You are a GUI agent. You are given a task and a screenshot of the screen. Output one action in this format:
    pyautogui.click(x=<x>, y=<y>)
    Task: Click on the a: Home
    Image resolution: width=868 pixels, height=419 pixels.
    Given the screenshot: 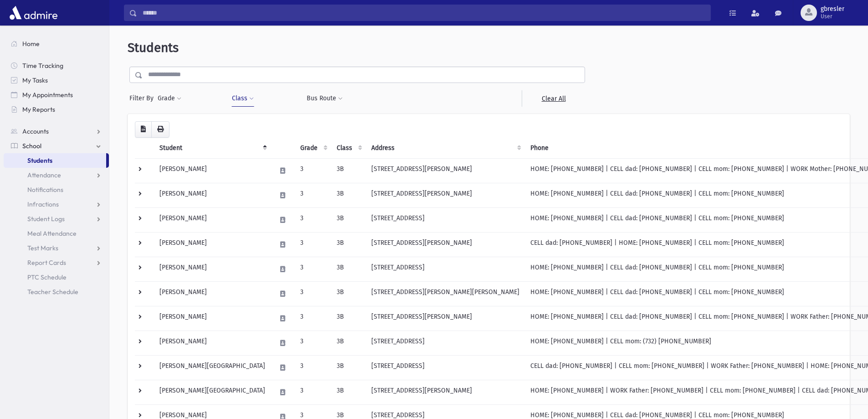 What is the action you would take?
    pyautogui.click(x=56, y=44)
    